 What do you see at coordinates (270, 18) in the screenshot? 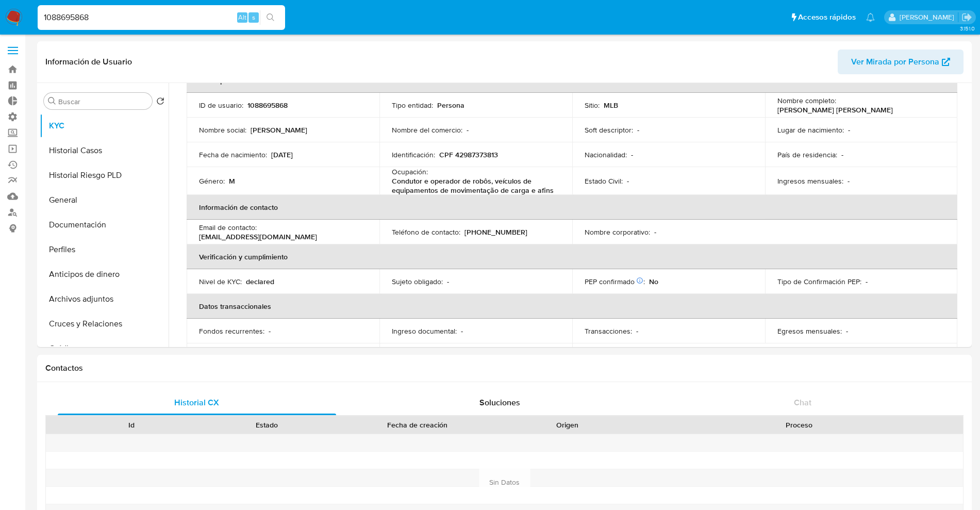
I see `button: search-icon` at bounding box center [270, 18].